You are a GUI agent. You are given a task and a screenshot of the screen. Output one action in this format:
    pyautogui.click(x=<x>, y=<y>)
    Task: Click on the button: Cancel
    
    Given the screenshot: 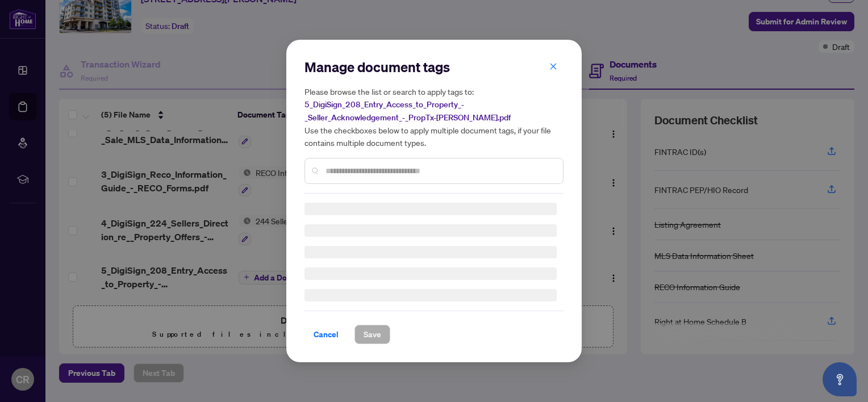 What is the action you would take?
    pyautogui.click(x=326, y=335)
    